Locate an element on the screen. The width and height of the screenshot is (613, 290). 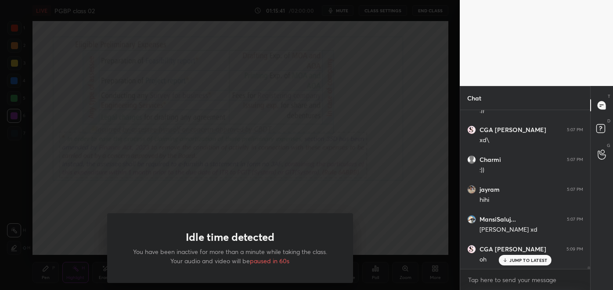
h6: jayram is located at coordinates (489, 190).